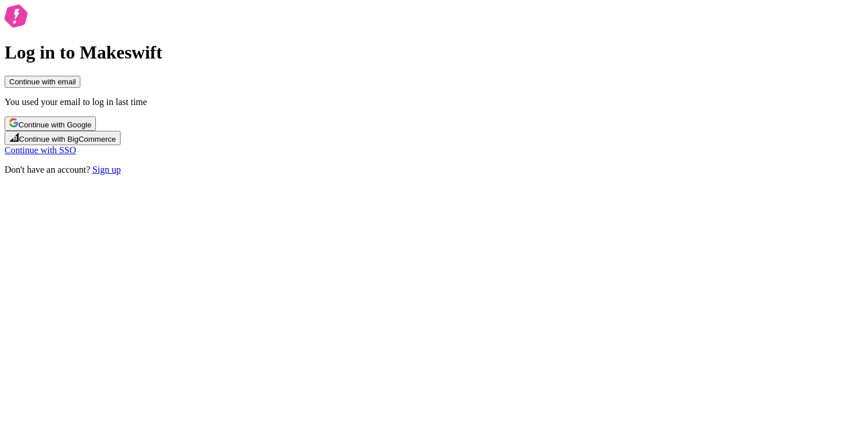  Describe the element at coordinates (434, 52) in the screenshot. I see `h1: Log in to Makeswift` at that location.